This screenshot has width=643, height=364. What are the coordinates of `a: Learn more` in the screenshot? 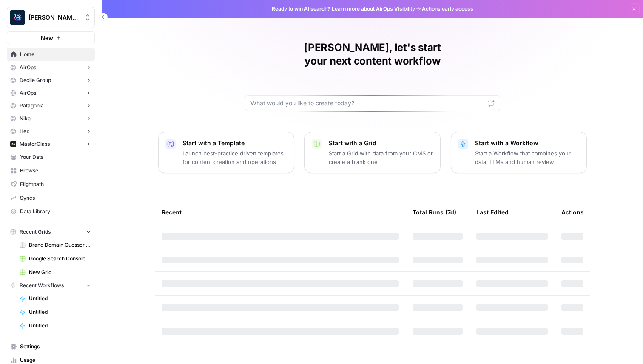 It's located at (345, 9).